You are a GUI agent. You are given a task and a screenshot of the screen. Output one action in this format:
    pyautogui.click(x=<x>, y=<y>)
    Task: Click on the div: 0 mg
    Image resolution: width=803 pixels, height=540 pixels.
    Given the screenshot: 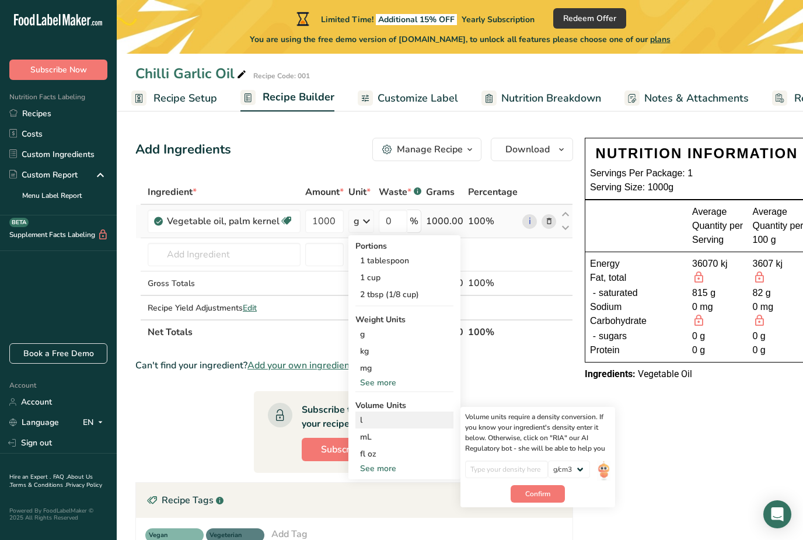 What is the action you would take?
    pyautogui.click(x=718, y=307)
    